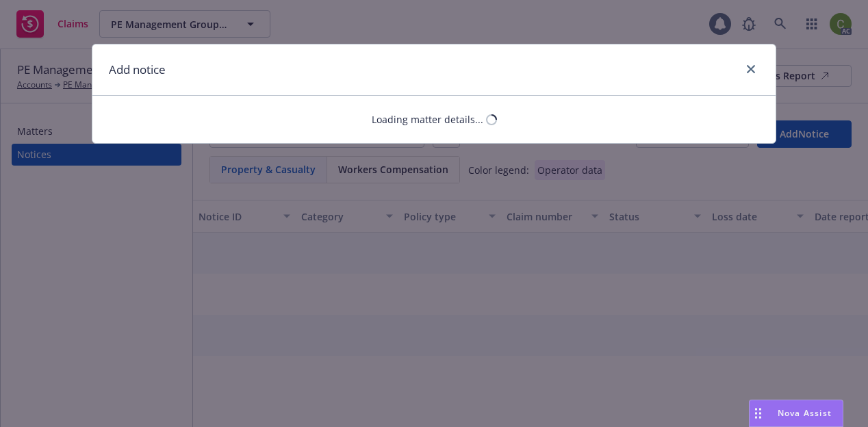 The image size is (868, 427). Describe the element at coordinates (805, 412) in the screenshot. I see `span: Nova Assist` at that location.